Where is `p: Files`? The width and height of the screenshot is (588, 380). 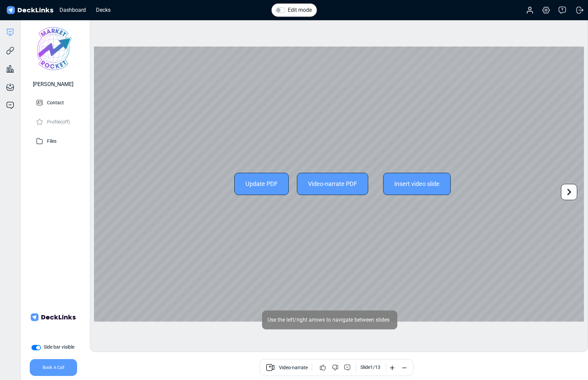 p: Files is located at coordinates (52, 140).